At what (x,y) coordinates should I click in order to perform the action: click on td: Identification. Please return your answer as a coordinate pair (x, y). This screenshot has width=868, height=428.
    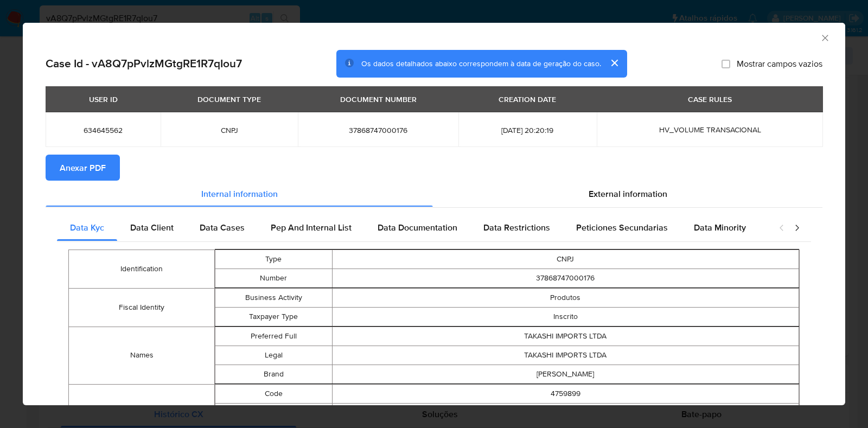
    Looking at the image, I should click on (142, 268).